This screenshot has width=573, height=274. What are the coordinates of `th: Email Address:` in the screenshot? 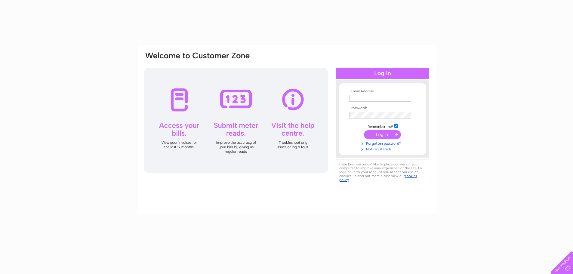 It's located at (383, 91).